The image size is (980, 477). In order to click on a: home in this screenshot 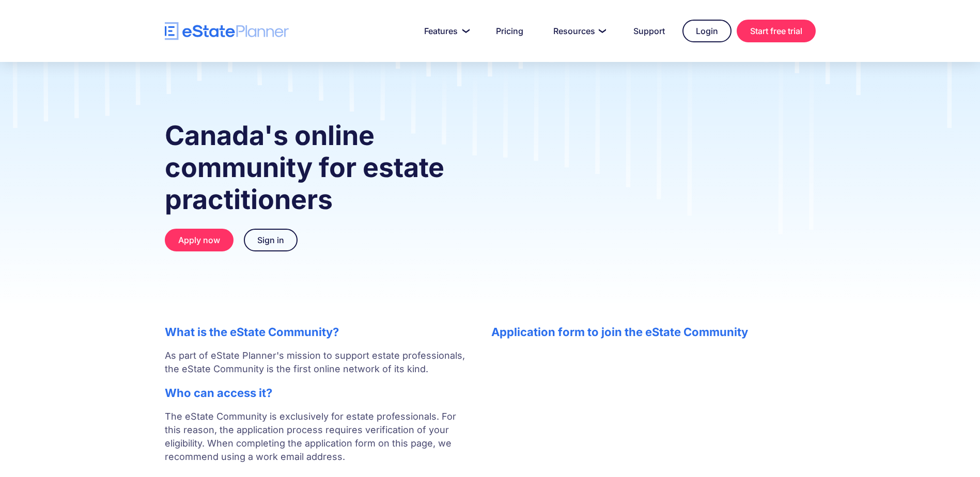, I will do `click(227, 31)`.